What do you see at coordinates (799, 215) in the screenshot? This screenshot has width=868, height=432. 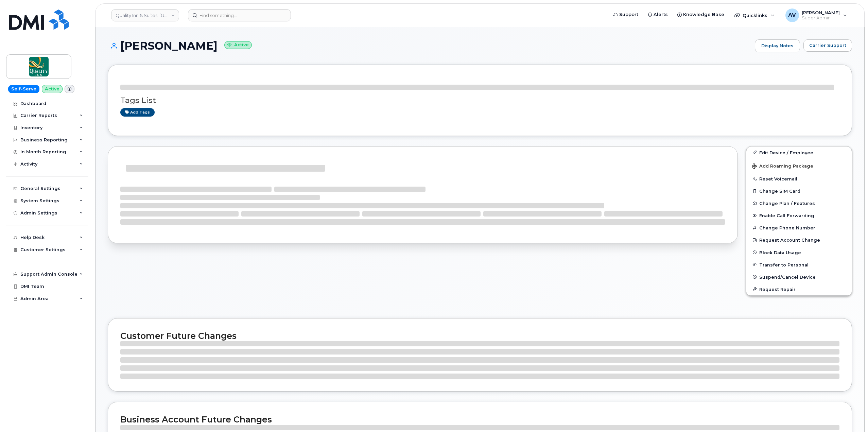 I see `button: Enable Call Forwarding` at bounding box center [799, 215].